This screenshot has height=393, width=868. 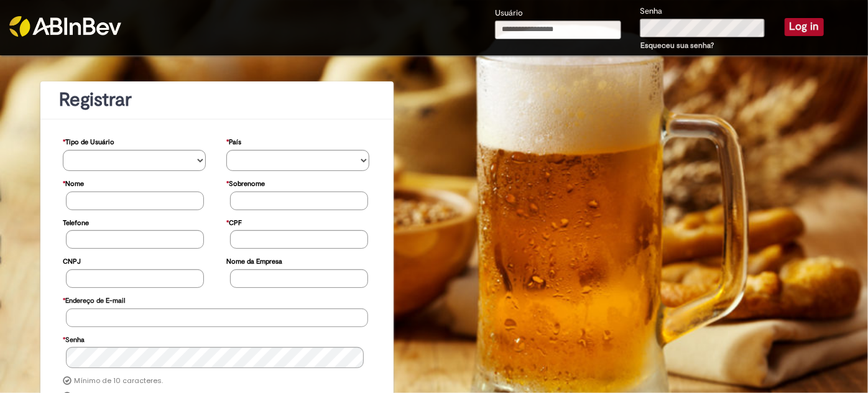 What do you see at coordinates (234, 140) in the screenshot?
I see `label: País` at bounding box center [234, 140].